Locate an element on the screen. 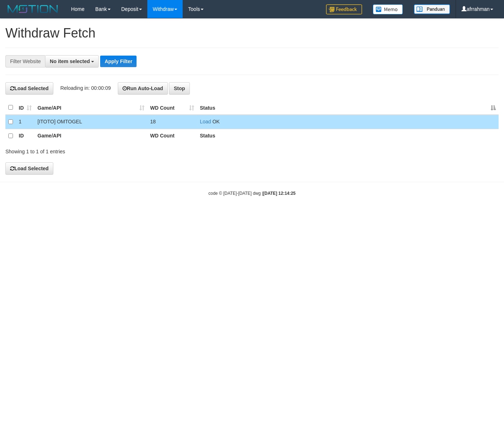 The image size is (504, 421). a: Load is located at coordinates (206, 122).